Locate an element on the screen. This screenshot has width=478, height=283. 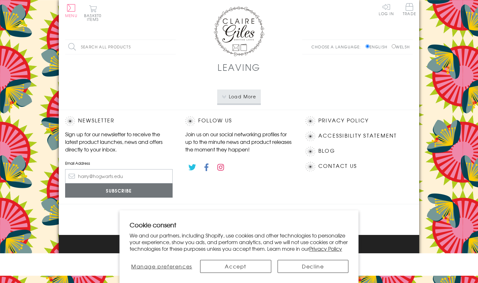
input: Search all products is located at coordinates (120, 47).